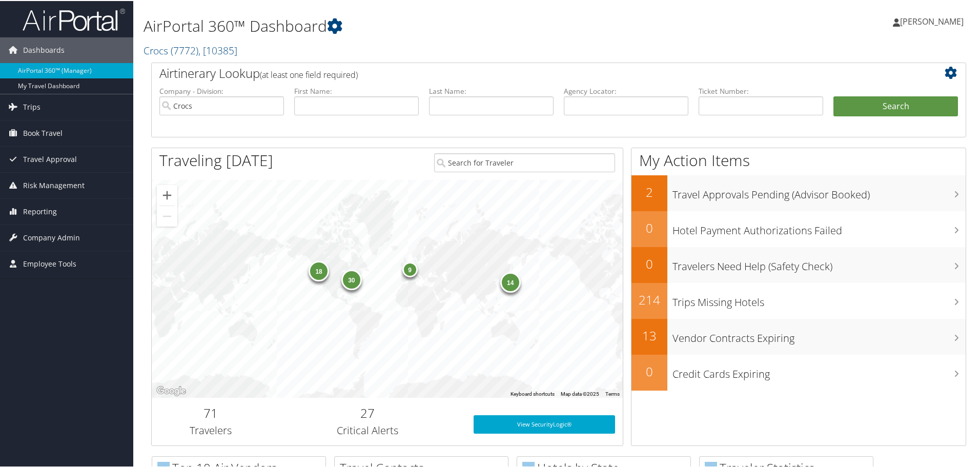 The width and height of the screenshot is (980, 467). What do you see at coordinates (799, 336) in the screenshot?
I see `a: 13Vendor Contracts Expiring` at bounding box center [799, 336].